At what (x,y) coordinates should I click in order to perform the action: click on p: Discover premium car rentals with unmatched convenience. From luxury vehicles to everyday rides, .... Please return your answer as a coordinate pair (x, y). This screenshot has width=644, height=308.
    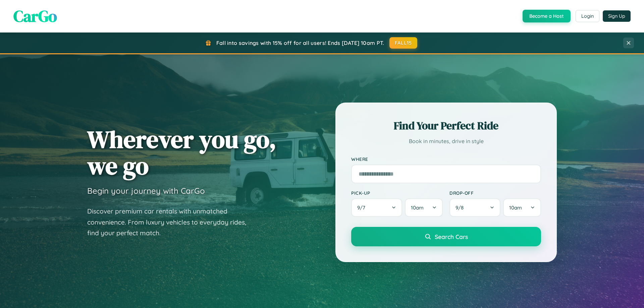
    Looking at the image, I should click on (171, 222).